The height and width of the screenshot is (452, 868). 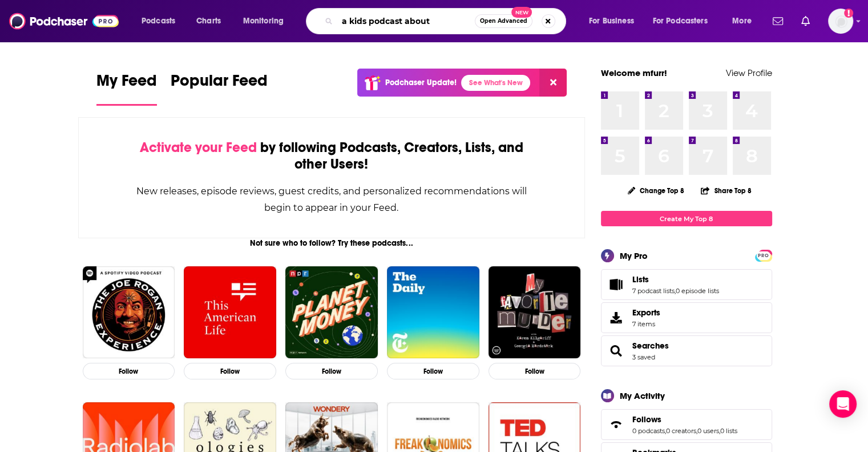 I want to click on div: Not sure who to follow? Try these podcasts..., so click(x=332, y=243).